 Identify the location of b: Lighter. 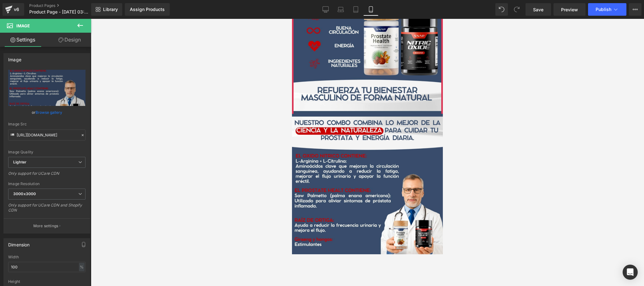
(20, 162).